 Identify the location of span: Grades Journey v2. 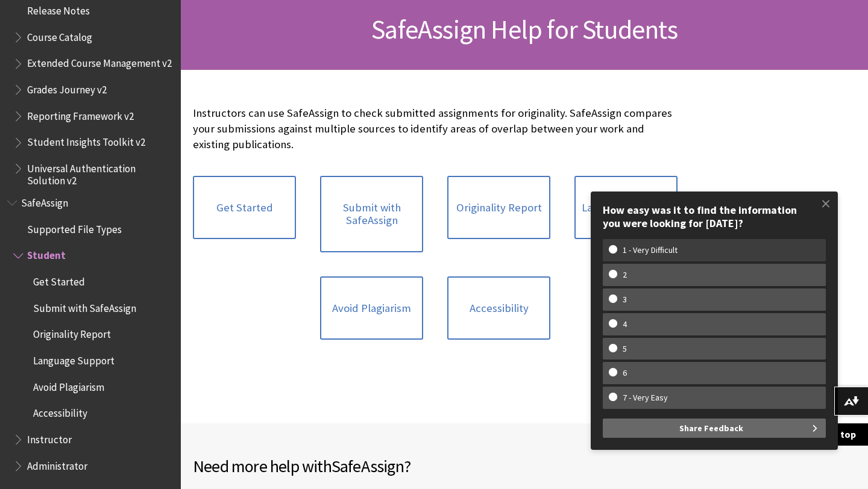
(67, 87).